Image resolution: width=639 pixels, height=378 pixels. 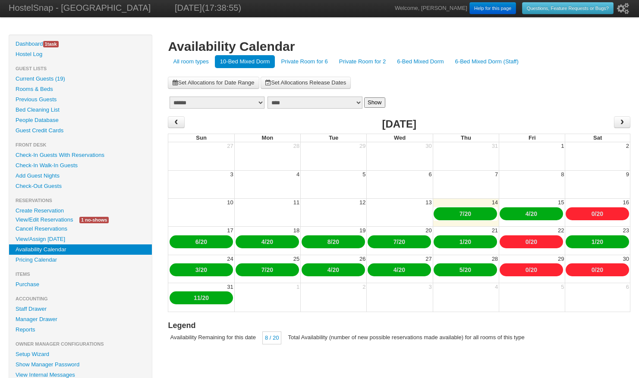 I want to click on a: View/Edit Reservations, so click(x=44, y=220).